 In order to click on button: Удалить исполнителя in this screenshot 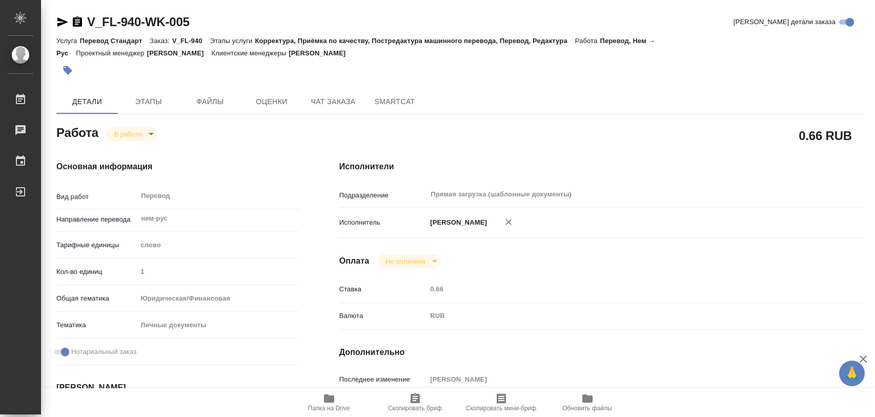, I will do `click(508, 222)`.